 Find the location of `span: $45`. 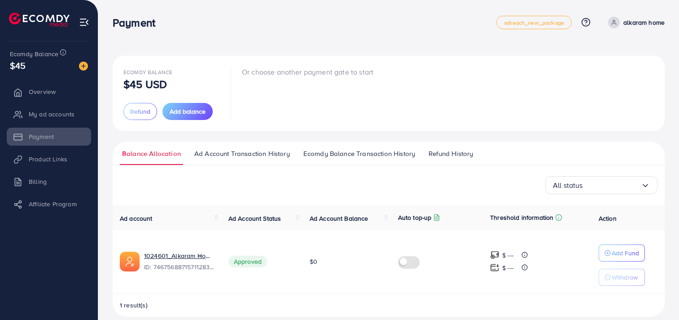

span: $45 is located at coordinates (18, 65).